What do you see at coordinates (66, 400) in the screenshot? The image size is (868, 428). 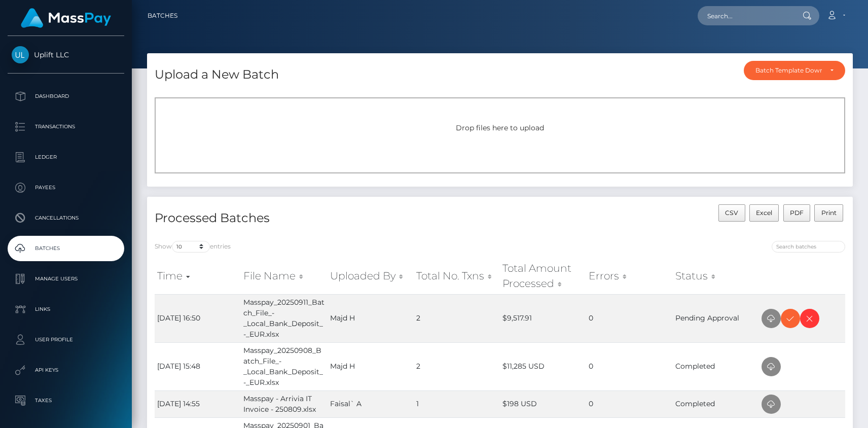 I see `p: Taxes` at bounding box center [66, 400].